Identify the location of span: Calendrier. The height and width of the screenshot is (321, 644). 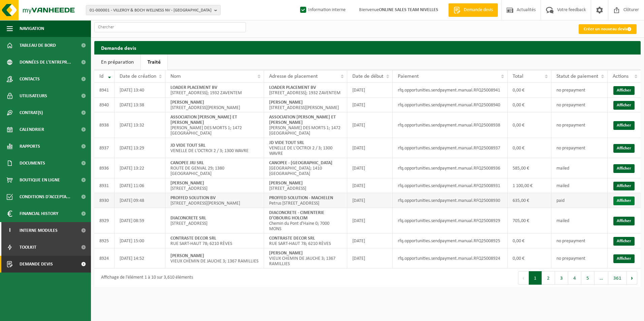
(31, 130).